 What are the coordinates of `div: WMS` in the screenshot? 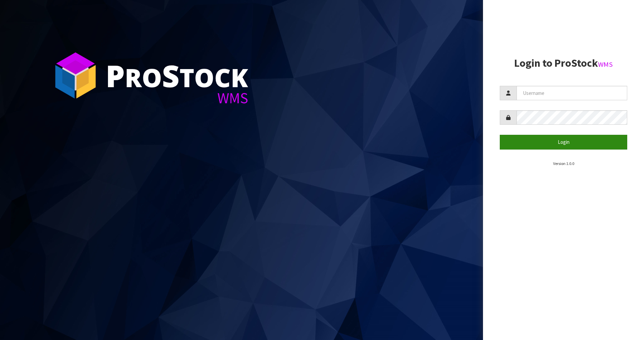 It's located at (177, 98).